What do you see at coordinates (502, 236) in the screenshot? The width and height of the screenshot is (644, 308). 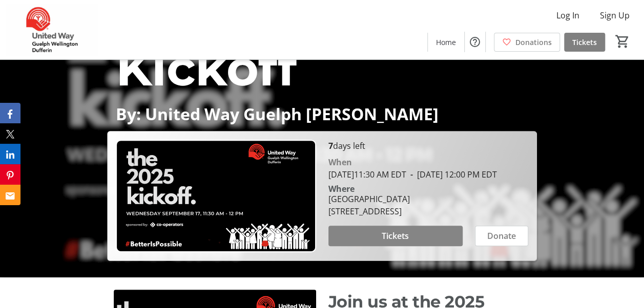 I see `span: Donate` at bounding box center [502, 236].